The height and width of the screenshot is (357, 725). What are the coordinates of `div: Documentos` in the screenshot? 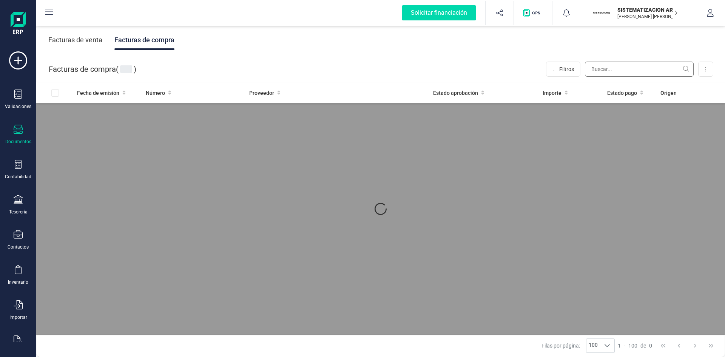 It's located at (18, 142).